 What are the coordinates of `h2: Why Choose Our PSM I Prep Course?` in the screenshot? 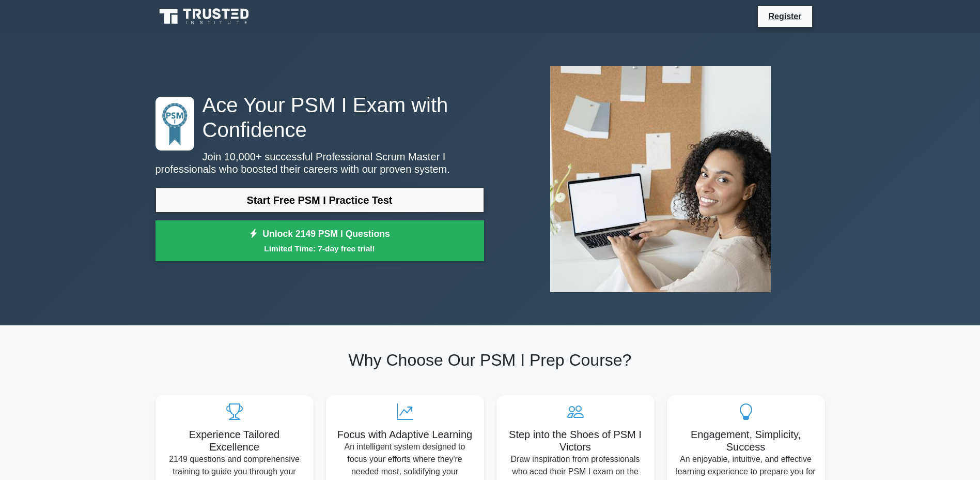 It's located at (490, 360).